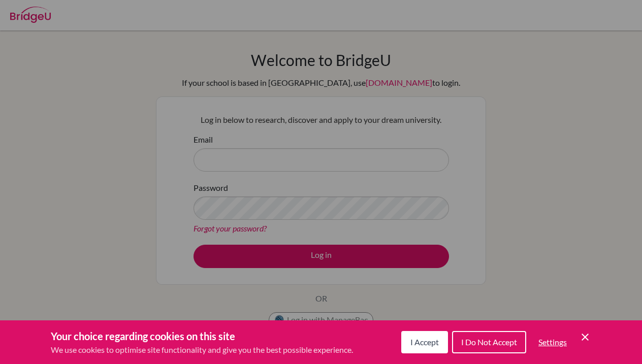  What do you see at coordinates (202, 350) in the screenshot?
I see `p: We use cookies to optimise site functionality and give you the best possible experience.` at bounding box center [202, 350].